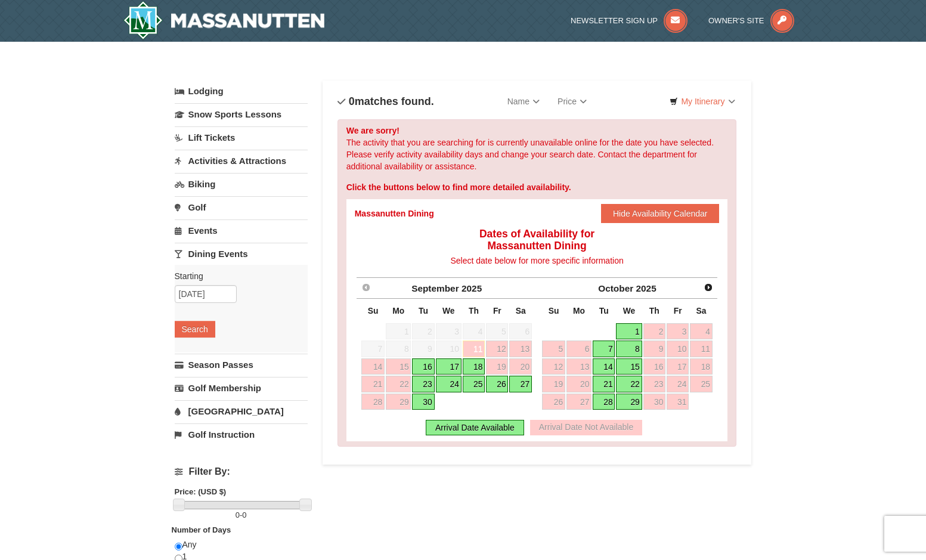  What do you see at coordinates (579, 402) in the screenshot?
I see `a: 27` at bounding box center [579, 402].